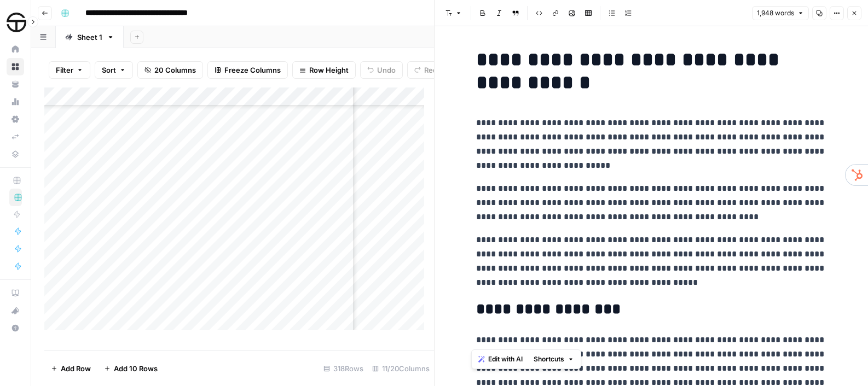  What do you see at coordinates (343, 369) in the screenshot?
I see `div: 318 Rows` at bounding box center [343, 369].